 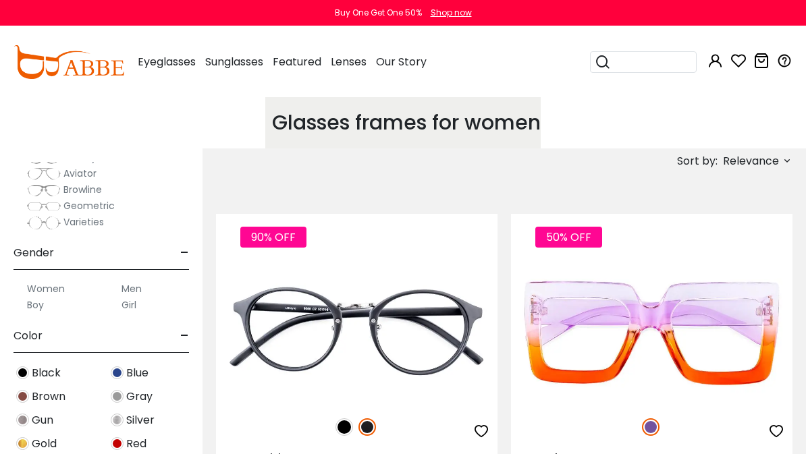 What do you see at coordinates (132, 289) in the screenshot?
I see `label: Men` at bounding box center [132, 289].